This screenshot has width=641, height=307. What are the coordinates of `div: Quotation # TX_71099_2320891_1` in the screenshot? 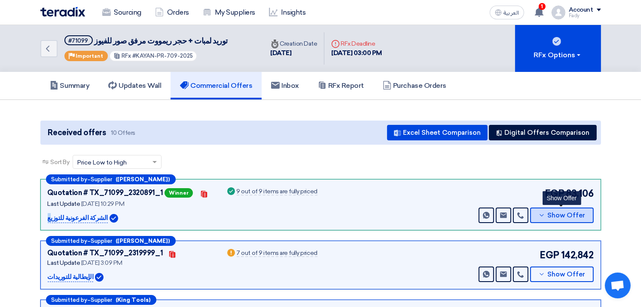 It's located at (105, 193).